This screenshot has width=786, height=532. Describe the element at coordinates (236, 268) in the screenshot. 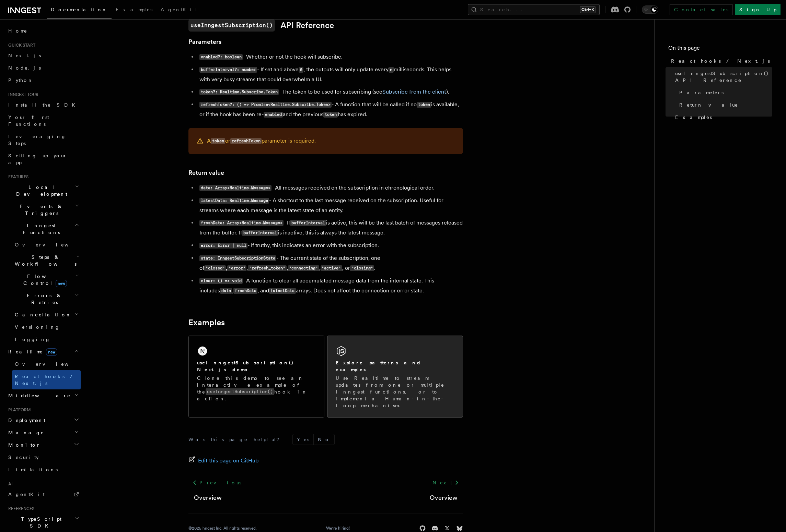

I see `code: "error"` at that location.